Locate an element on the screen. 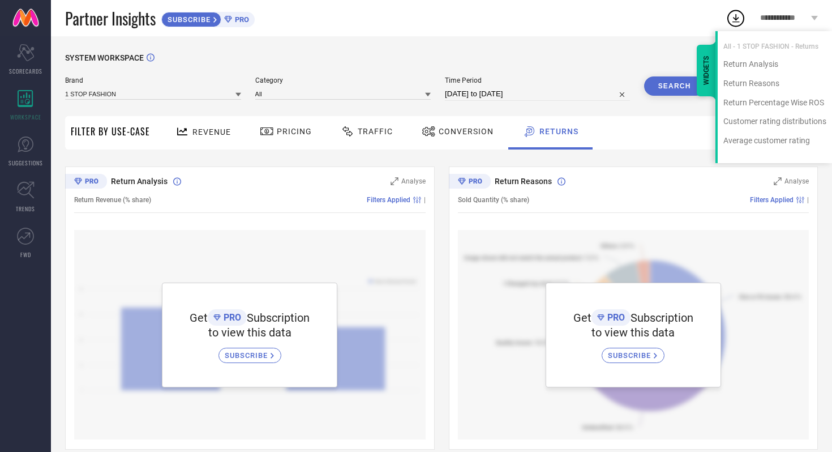 The image size is (832, 452). span: Return Reasons is located at coordinates (523, 181).